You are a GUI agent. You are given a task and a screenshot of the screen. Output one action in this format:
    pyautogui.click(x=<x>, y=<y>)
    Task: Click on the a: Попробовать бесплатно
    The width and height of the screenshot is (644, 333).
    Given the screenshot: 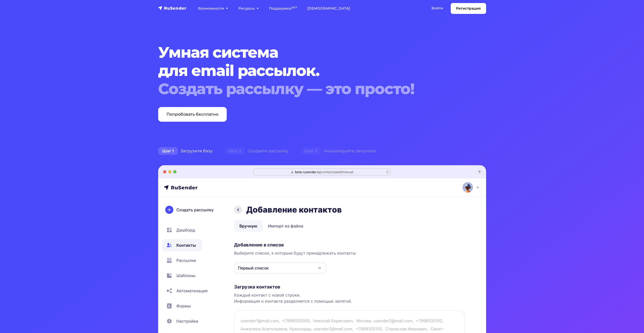 What is the action you would take?
    pyautogui.click(x=193, y=114)
    